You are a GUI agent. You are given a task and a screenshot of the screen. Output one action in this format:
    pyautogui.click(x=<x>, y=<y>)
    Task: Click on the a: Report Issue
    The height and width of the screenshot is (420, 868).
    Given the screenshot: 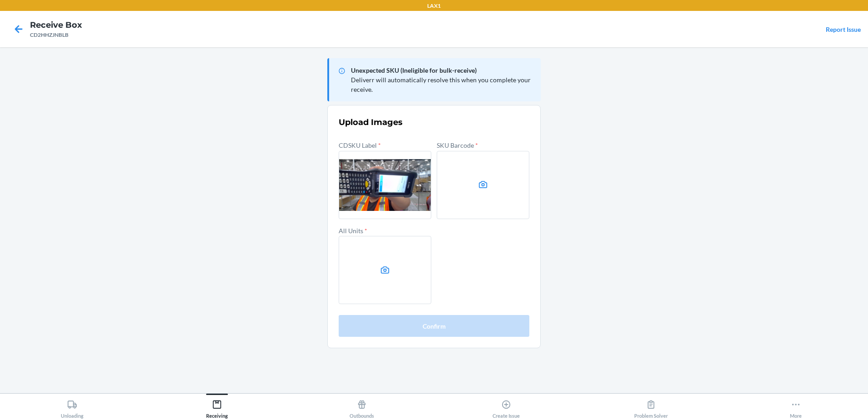 What is the action you would take?
    pyautogui.click(x=843, y=29)
    